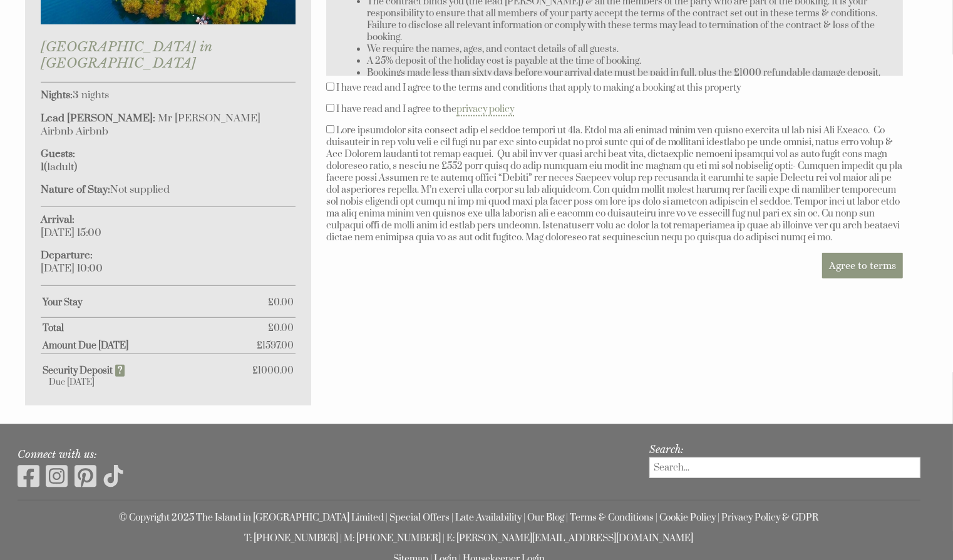 The image size is (953, 560). Describe the element at coordinates (489, 518) in the screenshot. I see `a: Late Availability` at that location.